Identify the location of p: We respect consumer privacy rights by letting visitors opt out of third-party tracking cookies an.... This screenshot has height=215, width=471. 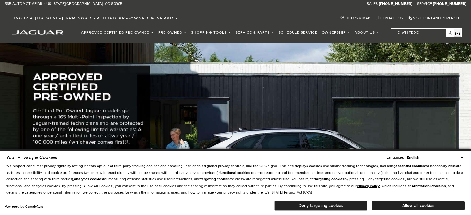
(235, 180).